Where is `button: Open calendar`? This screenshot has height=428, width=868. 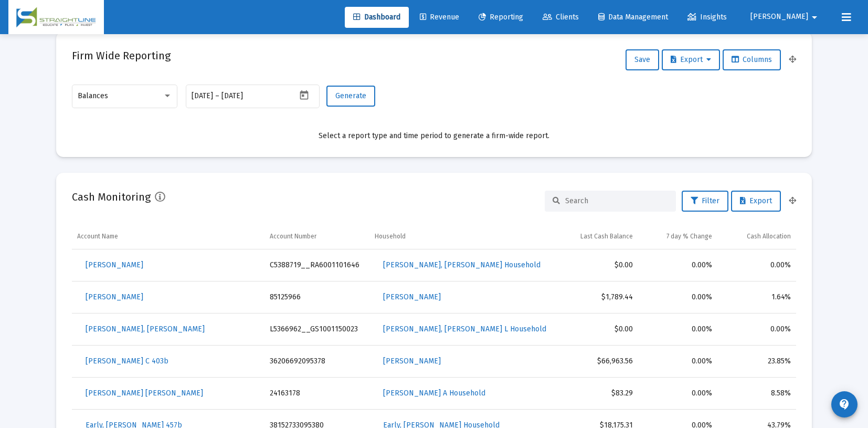
button: Open calendar is located at coordinates (303, 95).